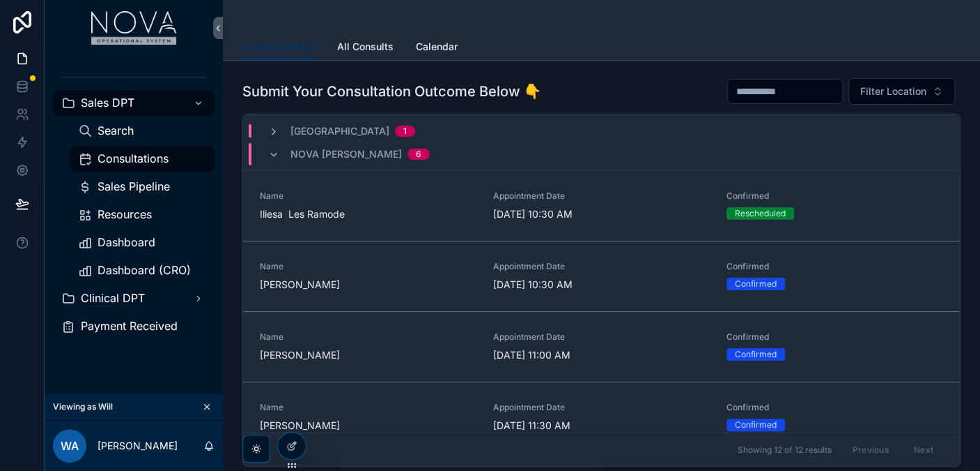 This screenshot has width=980, height=471. What do you see at coordinates (107, 103) in the screenshot?
I see `span: Sales DPT` at bounding box center [107, 103].